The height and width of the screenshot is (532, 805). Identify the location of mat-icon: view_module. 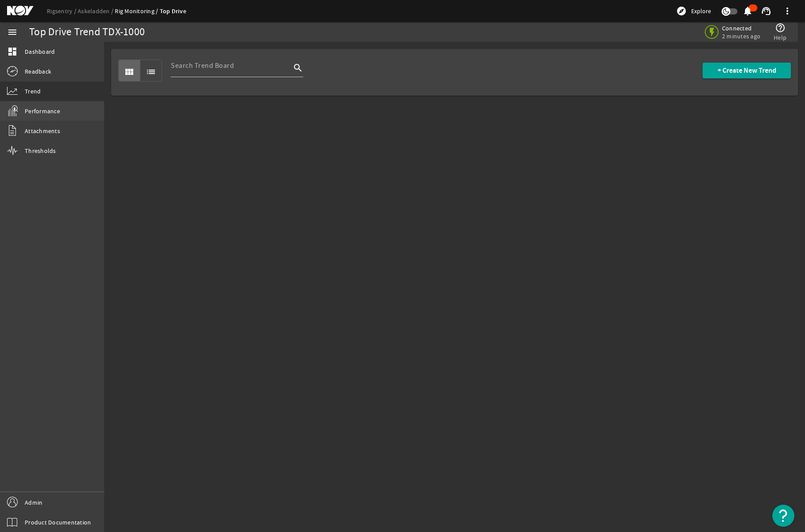
(130, 72).